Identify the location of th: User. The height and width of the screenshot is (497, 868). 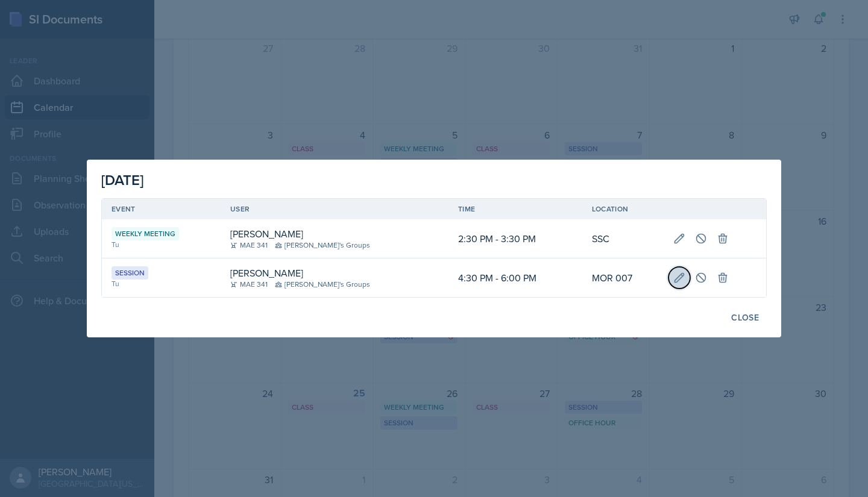
(335, 209).